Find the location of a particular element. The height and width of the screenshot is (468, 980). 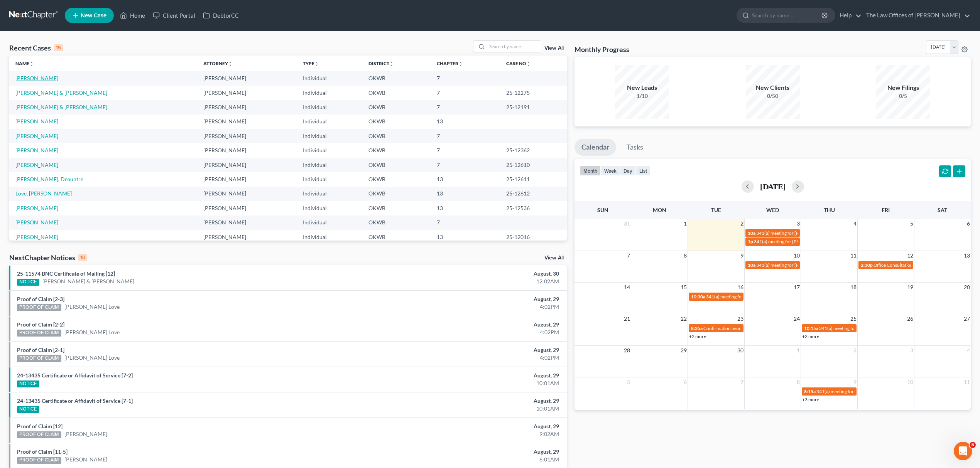

span: 1p is located at coordinates (750, 241).